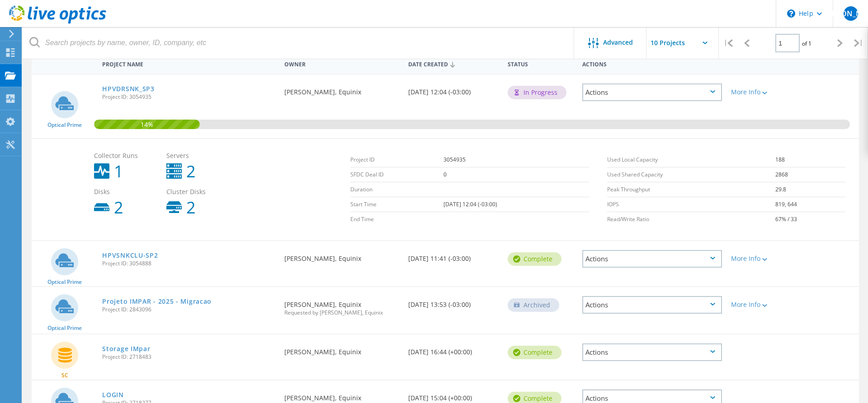 The height and width of the screenshot is (403, 868). I want to click on span: Project ID: 3054888, so click(189, 263).